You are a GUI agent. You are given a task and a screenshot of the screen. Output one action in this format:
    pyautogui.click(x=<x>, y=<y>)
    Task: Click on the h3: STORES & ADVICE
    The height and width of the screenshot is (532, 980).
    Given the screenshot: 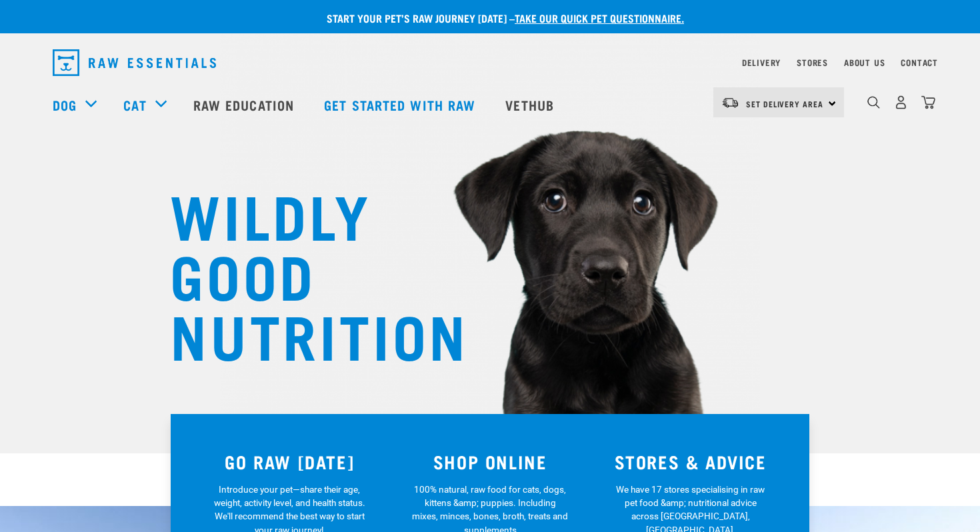 What is the action you would take?
    pyautogui.click(x=690, y=462)
    